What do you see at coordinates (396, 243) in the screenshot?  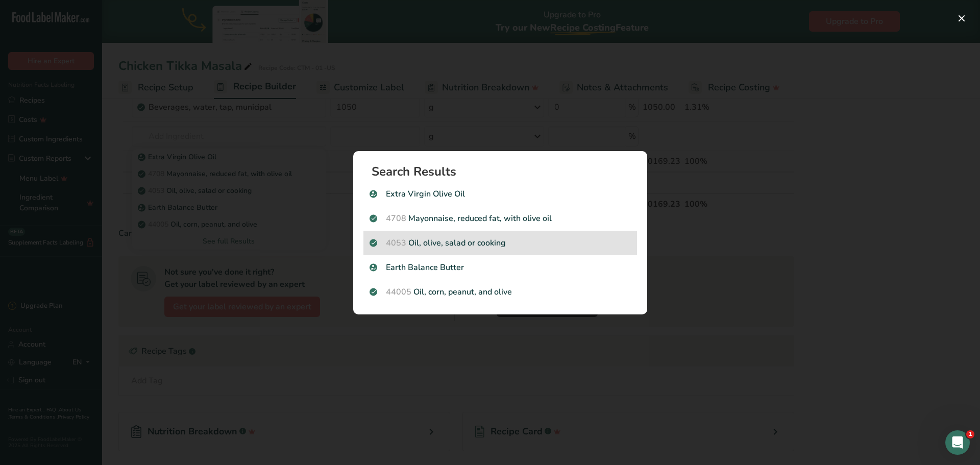 I see `span: 4053` at bounding box center [396, 243].